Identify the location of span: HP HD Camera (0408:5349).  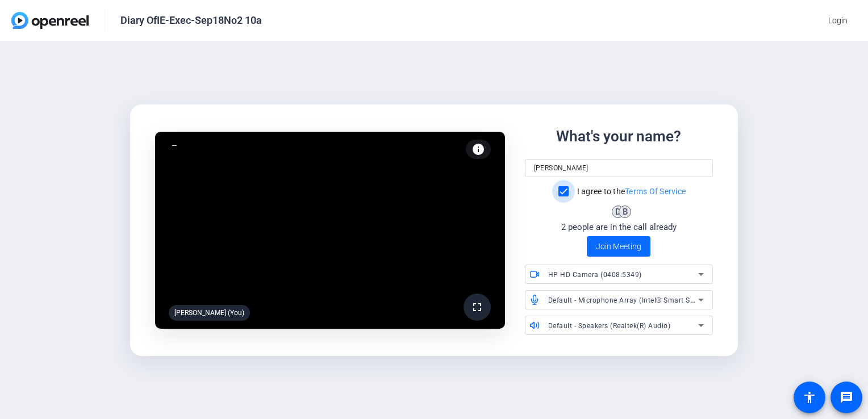
(595, 275).